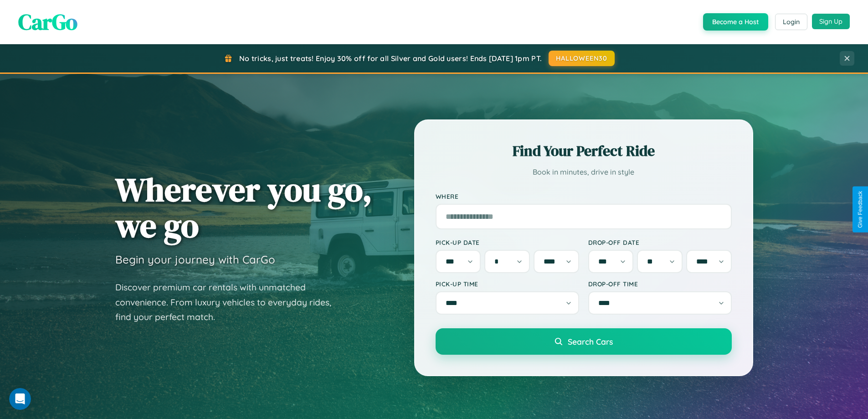 This screenshot has height=419, width=868. Describe the element at coordinates (590, 342) in the screenshot. I see `span: Search Cars` at that location.